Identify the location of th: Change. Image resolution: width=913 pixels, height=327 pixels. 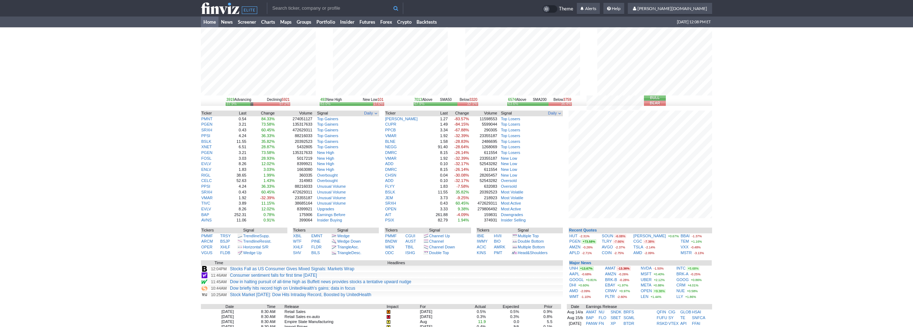
(458, 113).